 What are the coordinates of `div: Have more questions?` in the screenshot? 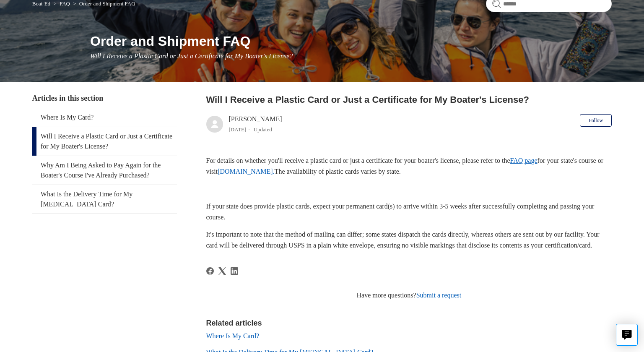 It's located at (409, 295).